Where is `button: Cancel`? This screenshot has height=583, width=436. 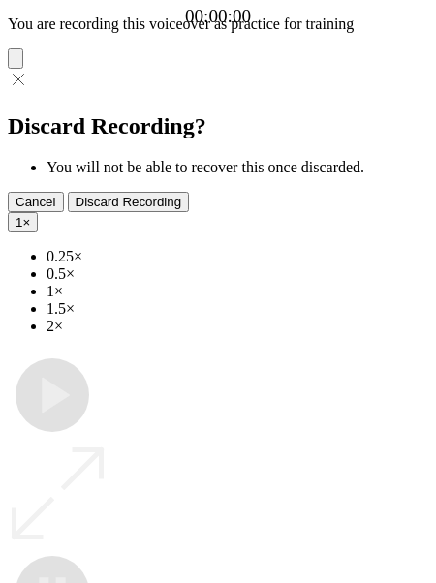
button: Cancel is located at coordinates (36, 201).